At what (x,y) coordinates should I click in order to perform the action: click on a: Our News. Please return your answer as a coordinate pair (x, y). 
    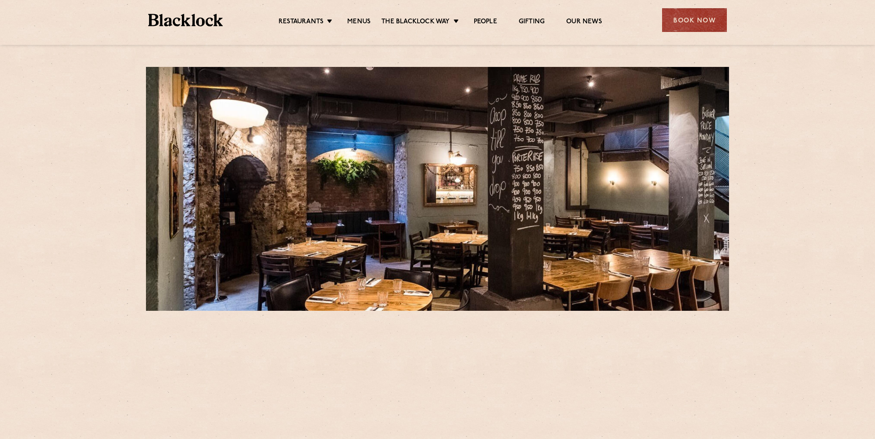
    Looking at the image, I should click on (584, 22).